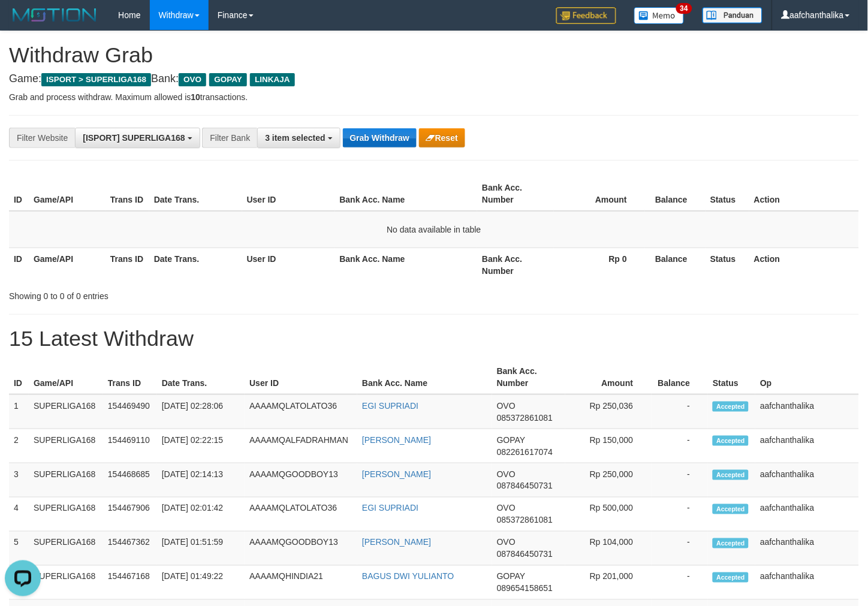 Image resolution: width=868 pixels, height=606 pixels. Describe the element at coordinates (55, 15) in the screenshot. I see `img: MOTION_logo.png` at that location.